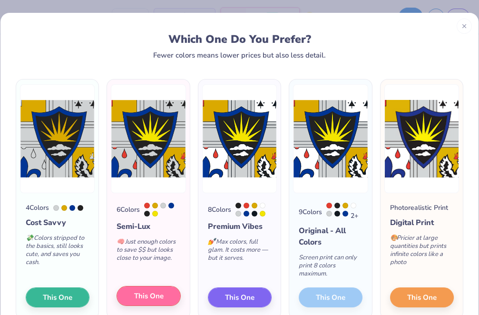 The image size is (479, 315). What do you see at coordinates (240, 252) in the screenshot?
I see `div: Max colors, full glam. It costs more — but it serves.` at bounding box center [240, 252].